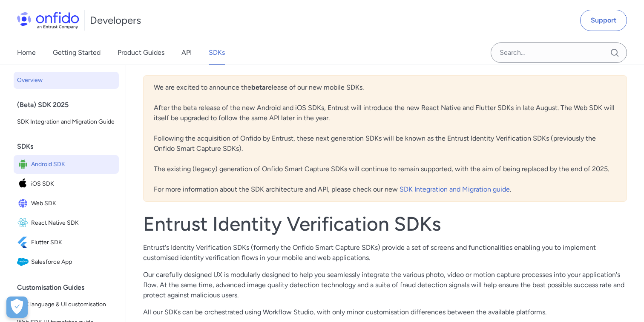 This screenshot has height=322, width=644. Describe the element at coordinates (385, 224) in the screenshot. I see `h1: Entrust Identity Verification SDKs` at that location.